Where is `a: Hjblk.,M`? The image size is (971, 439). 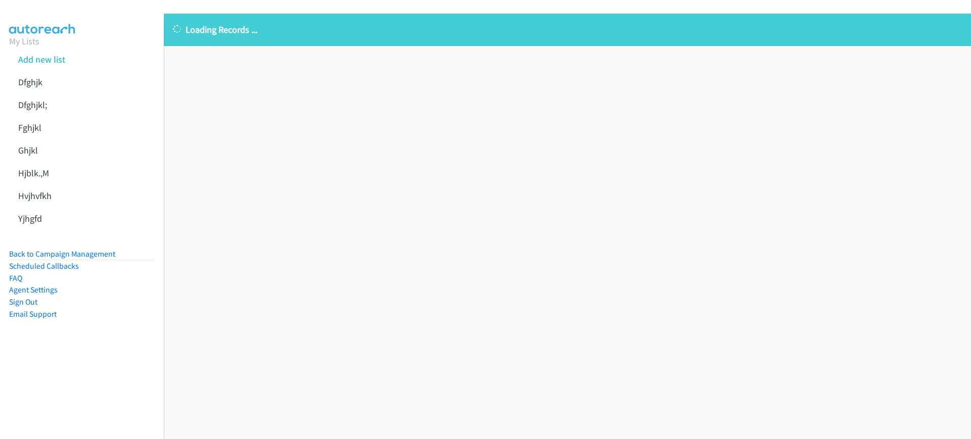 a: Hjblk.,M is located at coordinates (33, 173).